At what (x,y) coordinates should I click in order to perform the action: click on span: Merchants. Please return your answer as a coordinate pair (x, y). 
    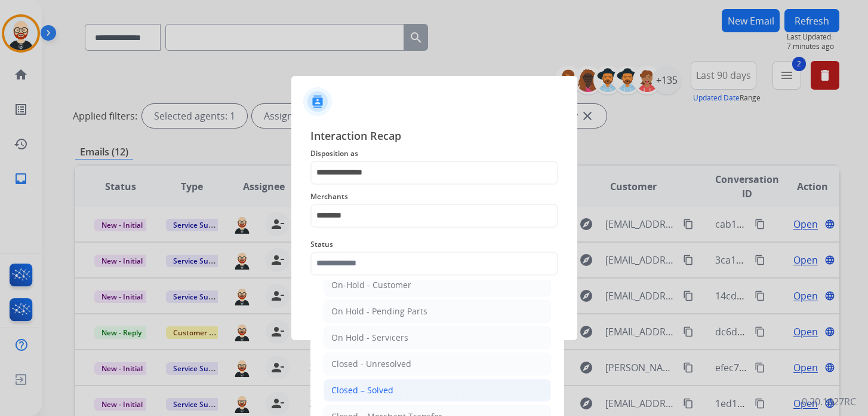
    Looking at the image, I should click on (434, 197).